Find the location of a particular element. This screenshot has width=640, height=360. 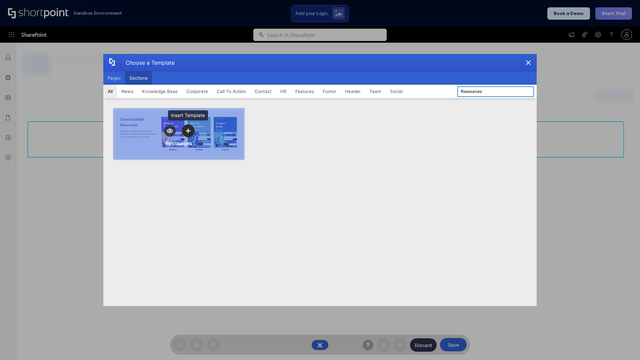

button: Social is located at coordinates (396, 91).